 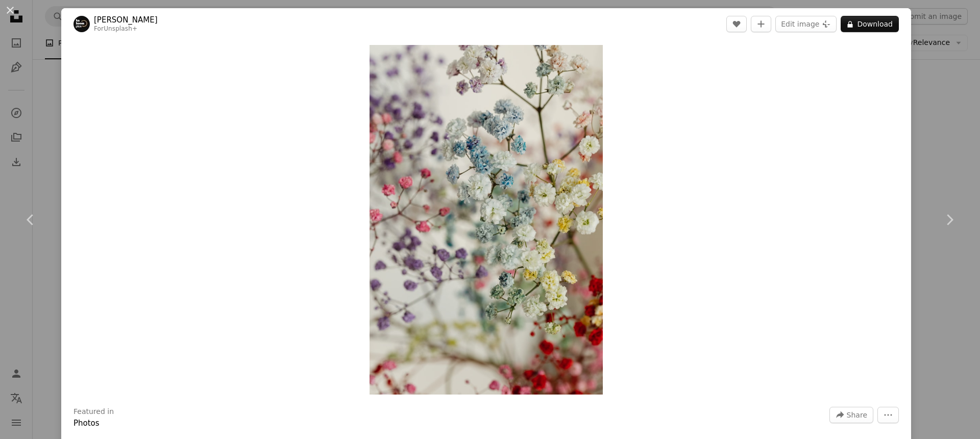 I want to click on button: Share this image, so click(x=851, y=415).